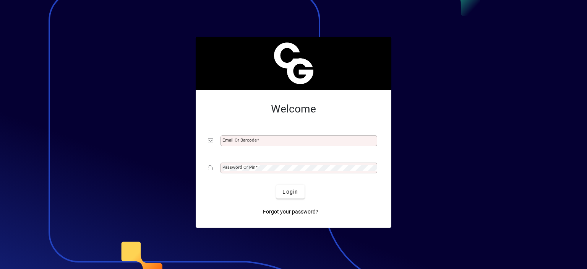 The width and height of the screenshot is (587, 269). I want to click on a: Forgot your password?, so click(290, 211).